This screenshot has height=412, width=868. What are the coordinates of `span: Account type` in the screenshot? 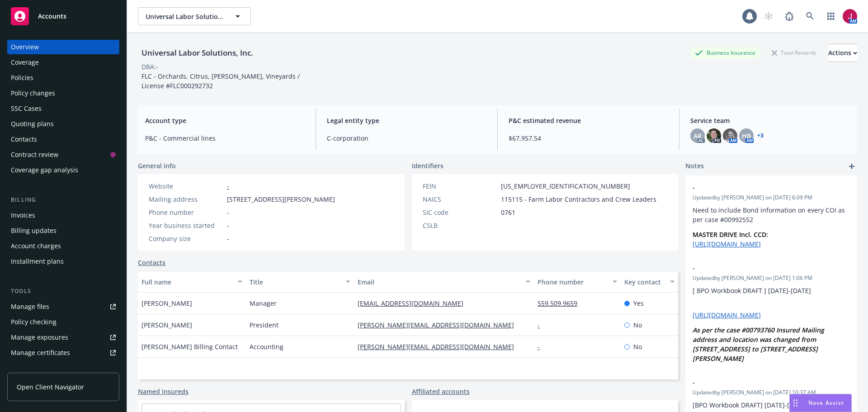 It's located at (225, 120).